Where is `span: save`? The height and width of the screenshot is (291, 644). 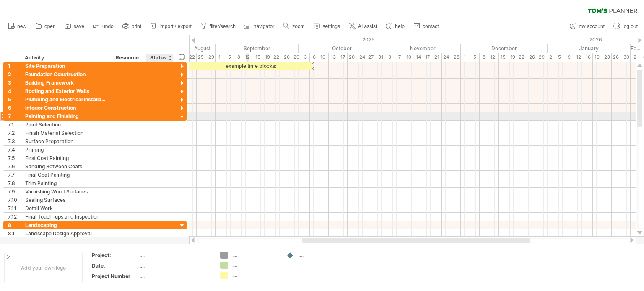
span: save is located at coordinates (79, 26).